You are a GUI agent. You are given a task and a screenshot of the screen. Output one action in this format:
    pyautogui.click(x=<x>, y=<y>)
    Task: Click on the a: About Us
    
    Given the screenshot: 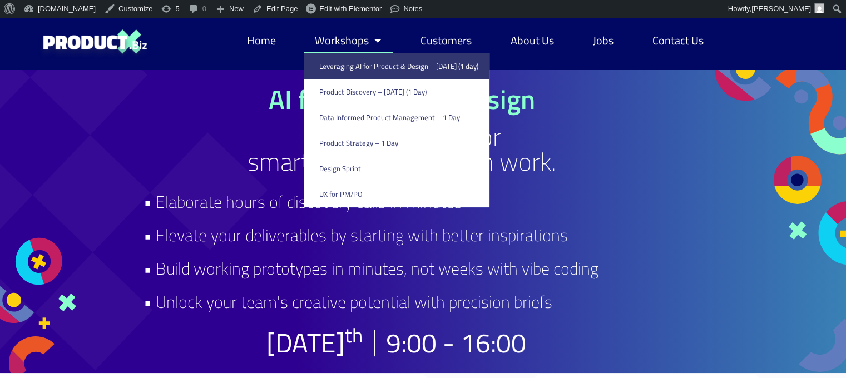 What is the action you would take?
    pyautogui.click(x=532, y=41)
    